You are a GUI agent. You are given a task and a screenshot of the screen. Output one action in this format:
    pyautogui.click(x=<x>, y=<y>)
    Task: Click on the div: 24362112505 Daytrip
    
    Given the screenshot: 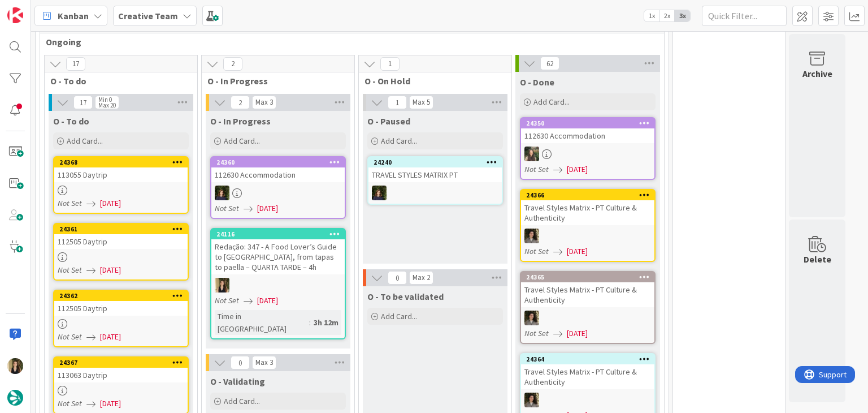 What is the action you would take?
    pyautogui.click(x=121, y=303)
    